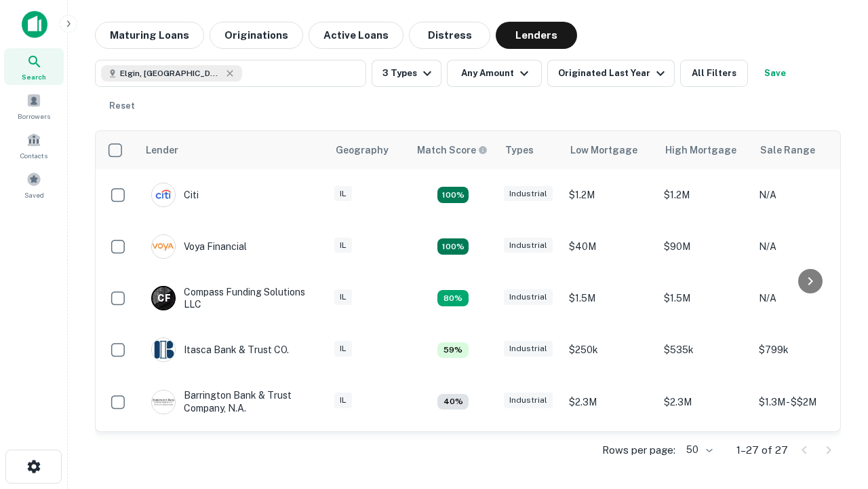 The height and width of the screenshot is (489, 868). What do you see at coordinates (35, 24) in the screenshot?
I see `img: capitalize-icon.png` at bounding box center [35, 24].